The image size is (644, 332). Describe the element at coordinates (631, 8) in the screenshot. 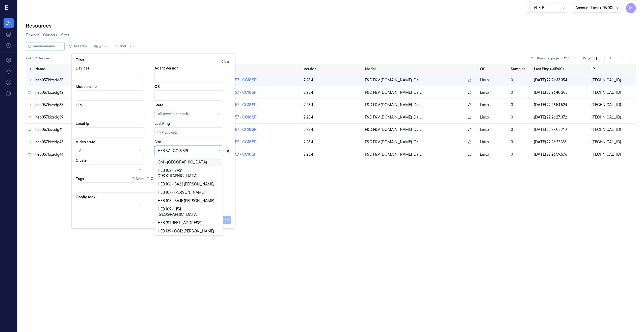

I see `span: M` at that location.